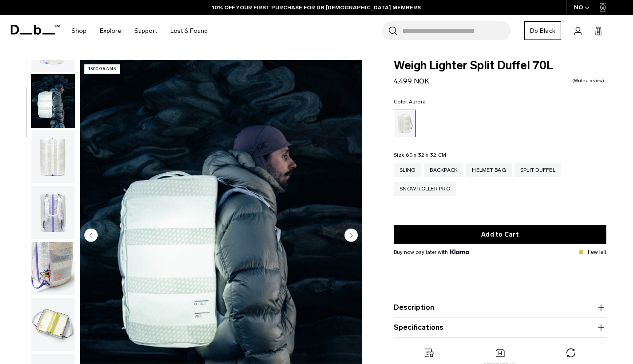  What do you see at coordinates (53, 157) in the screenshot?
I see `img: Weigh_Lighter_Split_Duffel_70L_2.png` at bounding box center [53, 157].